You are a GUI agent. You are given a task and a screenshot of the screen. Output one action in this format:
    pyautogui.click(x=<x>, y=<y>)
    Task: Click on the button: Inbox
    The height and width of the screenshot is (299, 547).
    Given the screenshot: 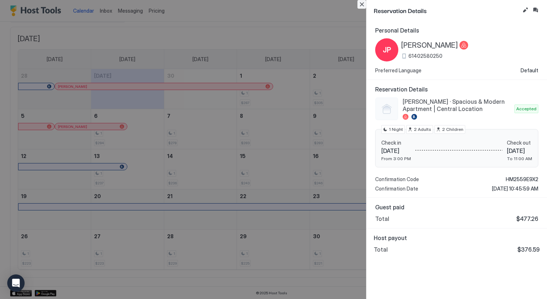 What is the action you would take?
    pyautogui.click(x=535, y=10)
    